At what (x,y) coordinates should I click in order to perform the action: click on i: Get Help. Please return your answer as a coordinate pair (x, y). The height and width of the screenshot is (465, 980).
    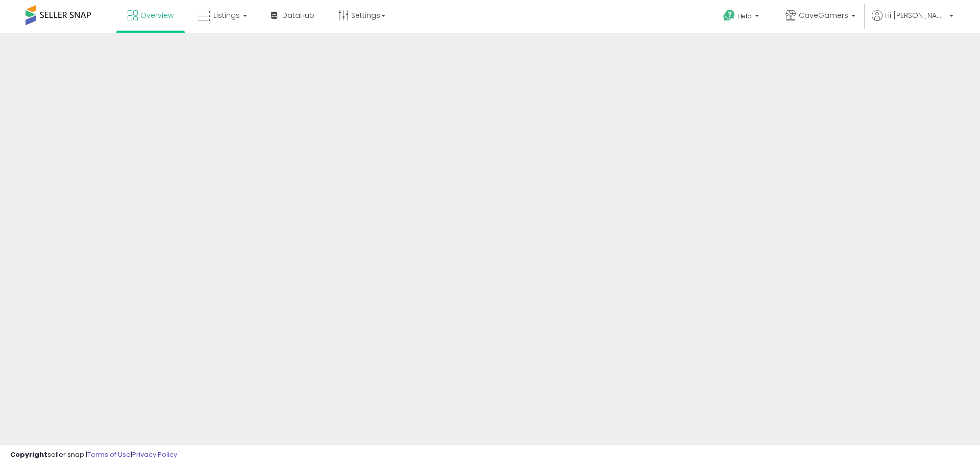
    Looking at the image, I should click on (729, 15).